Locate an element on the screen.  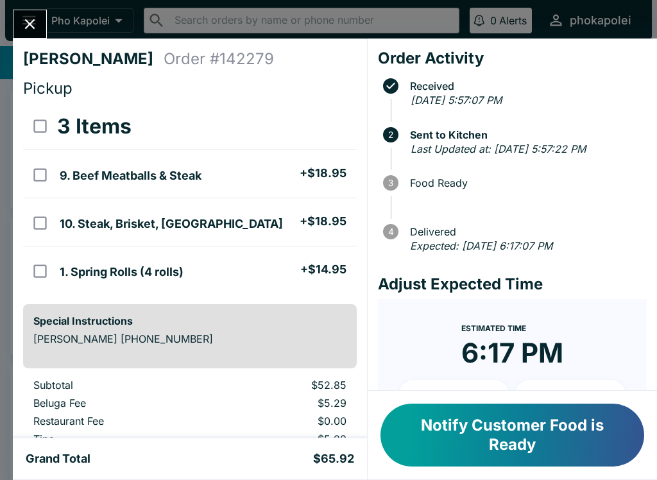
h4: Order Activity is located at coordinates (512, 58).